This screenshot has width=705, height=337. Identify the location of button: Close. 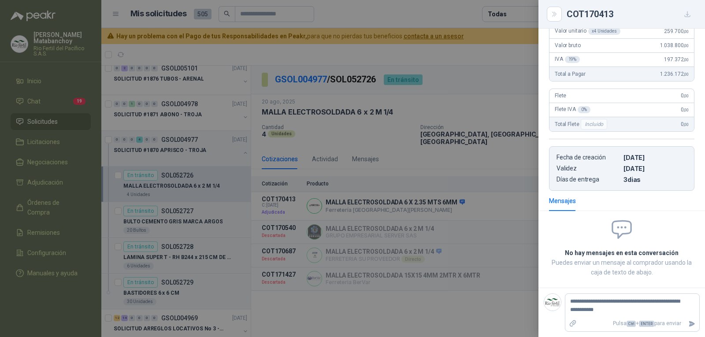
(554, 14).